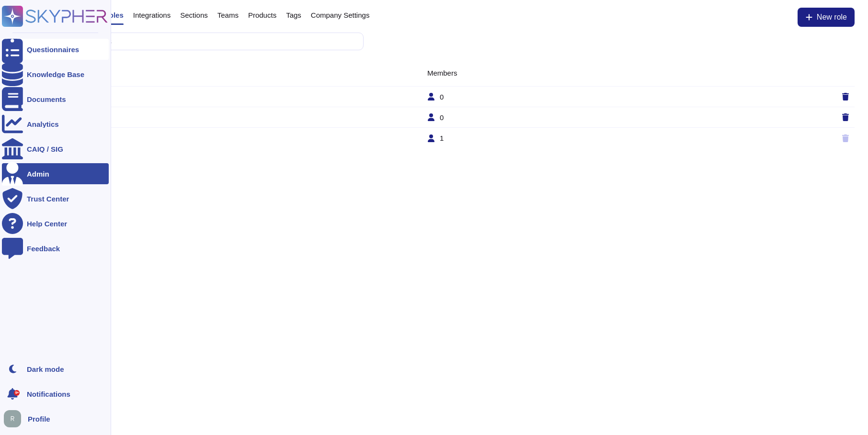  Describe the element at coordinates (293, 15) in the screenshot. I see `span: Tags` at that location.